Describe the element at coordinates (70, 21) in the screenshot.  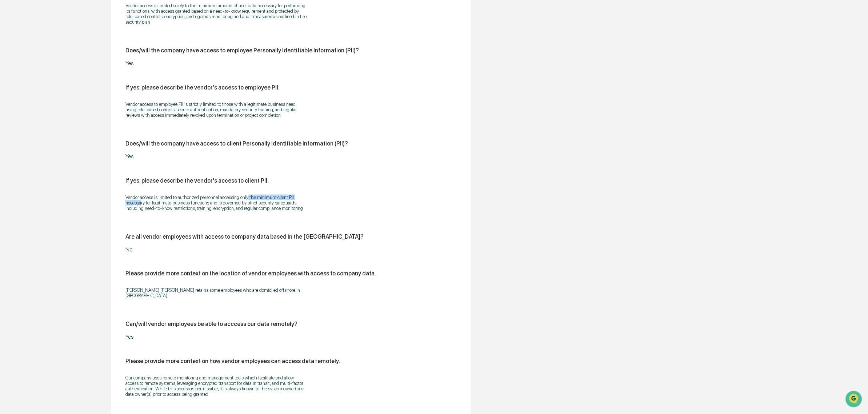
I see `p: How can we help?` at that location.